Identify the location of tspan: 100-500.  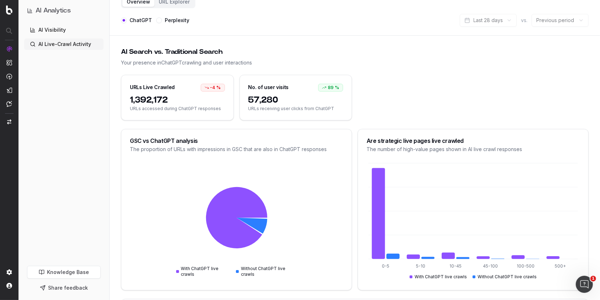
(526, 266).